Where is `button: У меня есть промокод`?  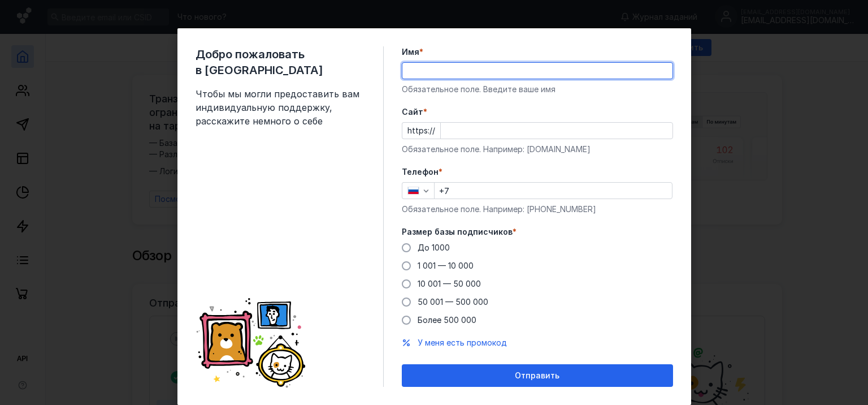
button: У меня есть промокод is located at coordinates (462, 343).